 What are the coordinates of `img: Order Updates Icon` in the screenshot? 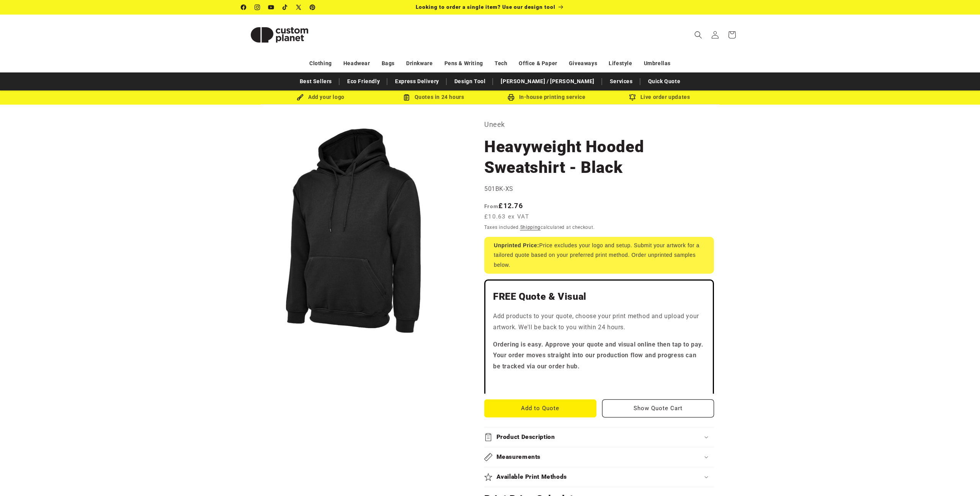 It's located at (406, 97).